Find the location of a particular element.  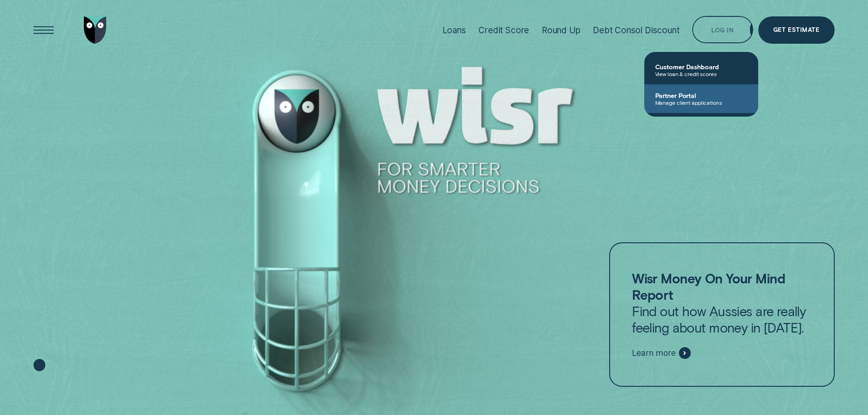

button: Open Menu is located at coordinates (44, 30).